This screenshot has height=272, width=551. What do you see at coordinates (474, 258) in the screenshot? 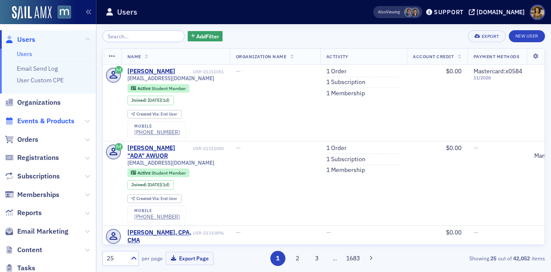
I see `div: Showing out of items` at bounding box center [474, 258].